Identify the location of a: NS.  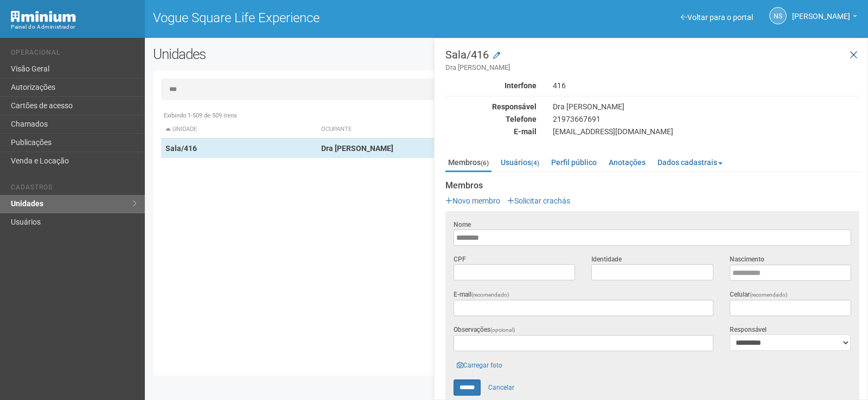
(778, 16).